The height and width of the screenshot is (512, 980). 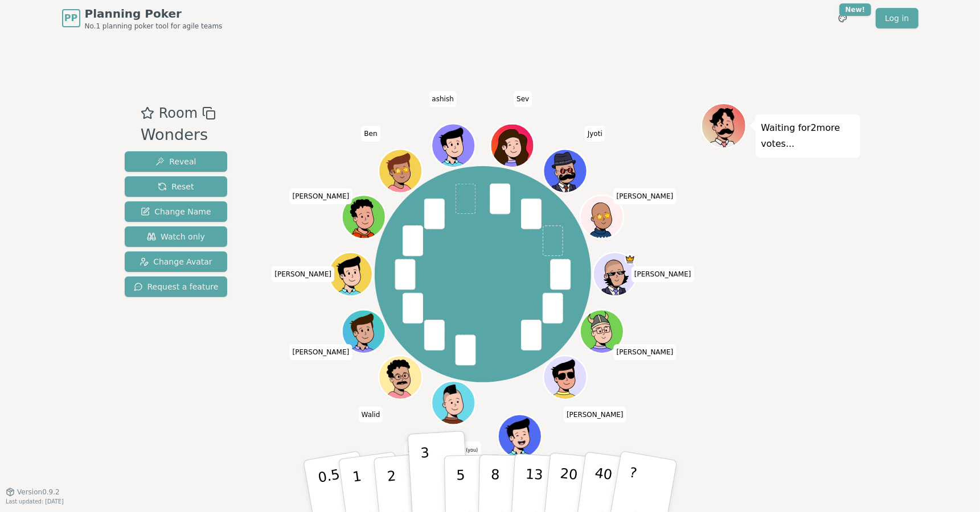 What do you see at coordinates (176, 287) in the screenshot?
I see `span: Request a feature` at bounding box center [176, 287].